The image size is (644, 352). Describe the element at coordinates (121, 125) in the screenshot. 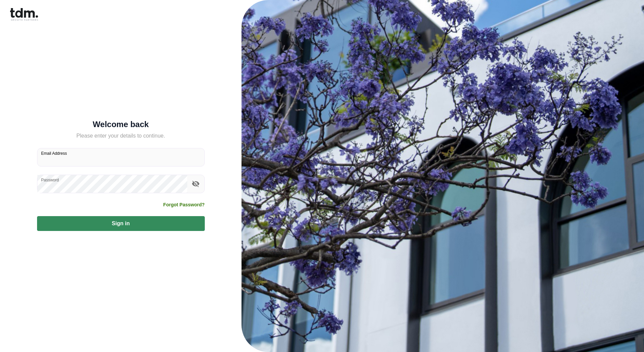

I see `h5: Welcome back` at that location.